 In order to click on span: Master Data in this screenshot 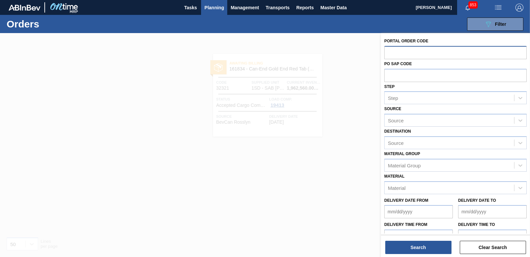, I will do `click(333, 8)`.